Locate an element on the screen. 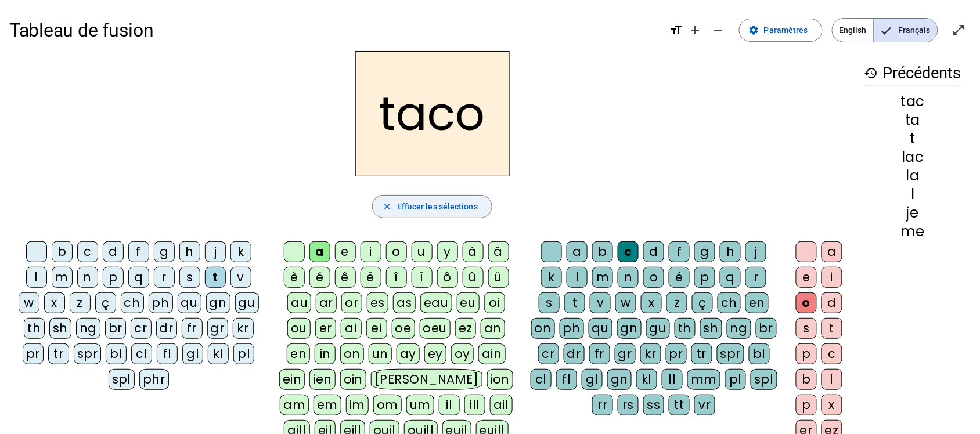 This screenshot has width=980, height=434. div: um is located at coordinates (420, 405).